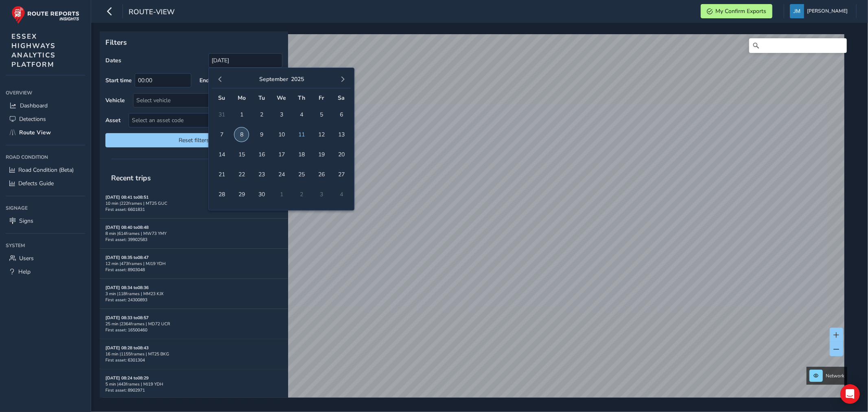  What do you see at coordinates (35, 132) in the screenshot?
I see `span: Route View` at bounding box center [35, 132].